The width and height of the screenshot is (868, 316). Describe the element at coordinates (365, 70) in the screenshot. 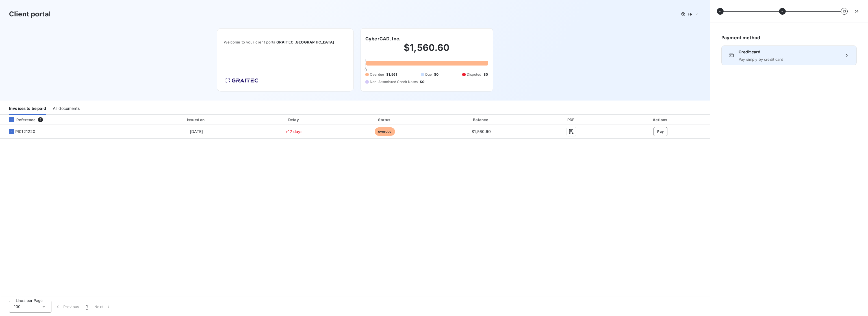

I see `span: 0` at that location.